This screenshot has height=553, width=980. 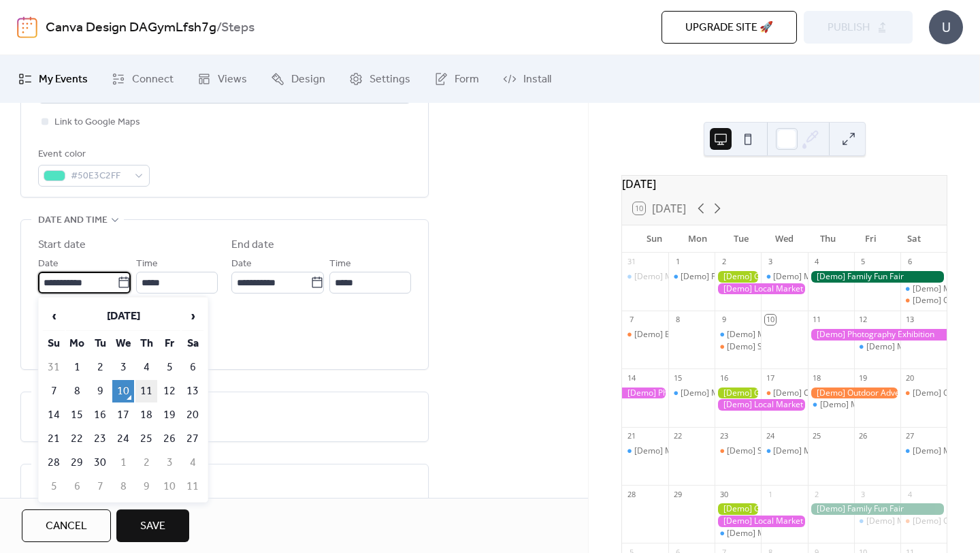 What do you see at coordinates (909, 378) in the screenshot?
I see `div: 20` at bounding box center [909, 378].